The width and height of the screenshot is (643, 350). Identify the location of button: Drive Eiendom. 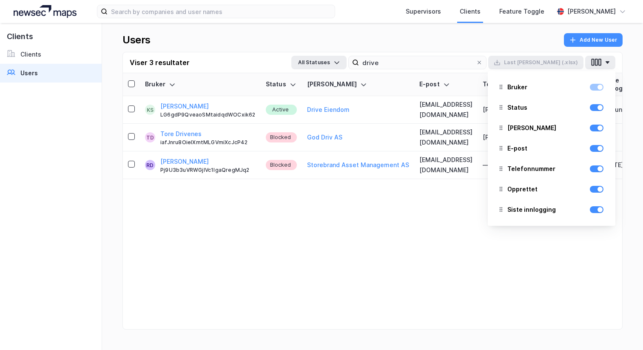
(328, 110).